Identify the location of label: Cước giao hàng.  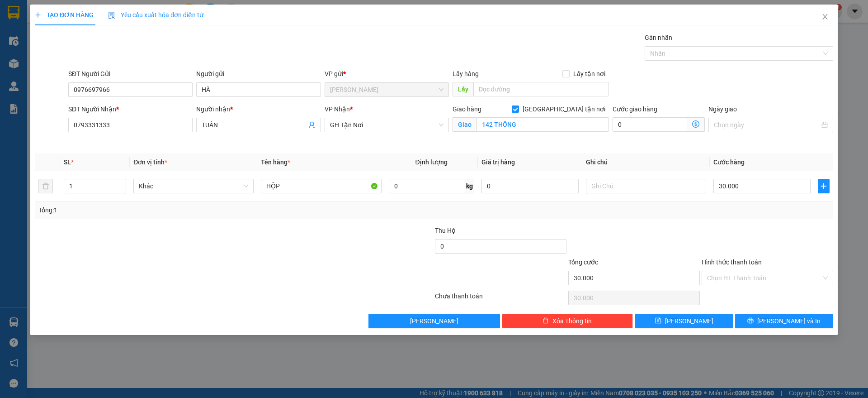
(635, 109).